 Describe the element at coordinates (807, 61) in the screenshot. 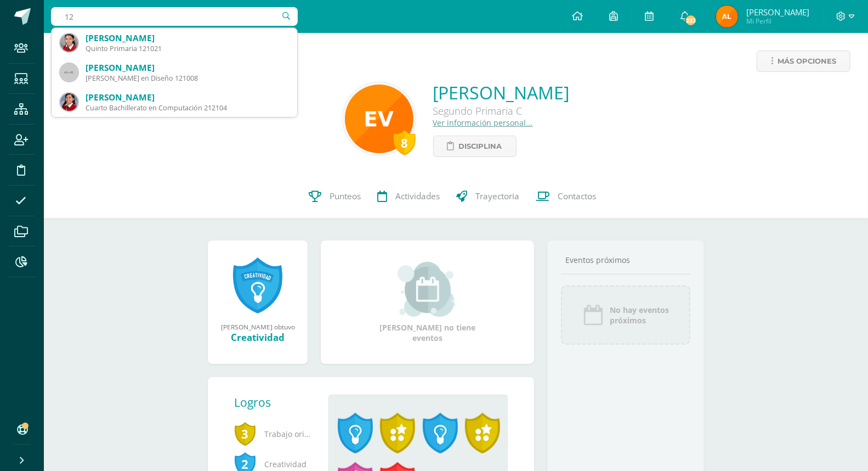

I see `span: Más opciones` at that location.